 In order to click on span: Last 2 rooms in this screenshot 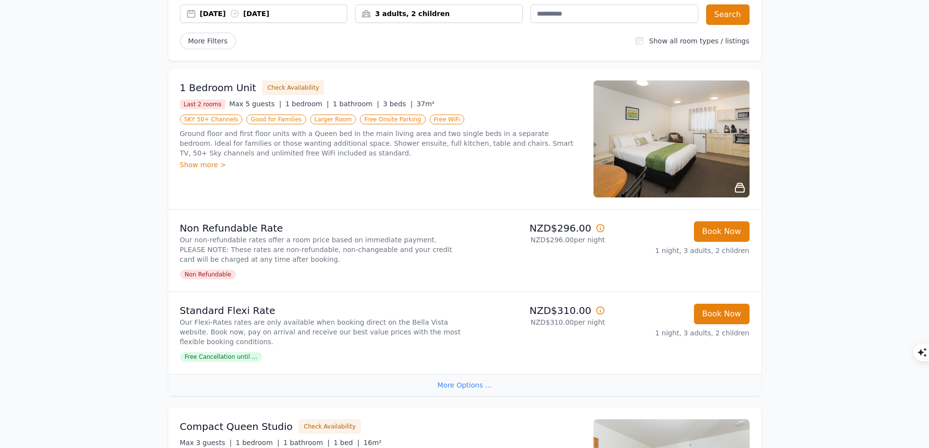, I will do `click(203, 104)`.